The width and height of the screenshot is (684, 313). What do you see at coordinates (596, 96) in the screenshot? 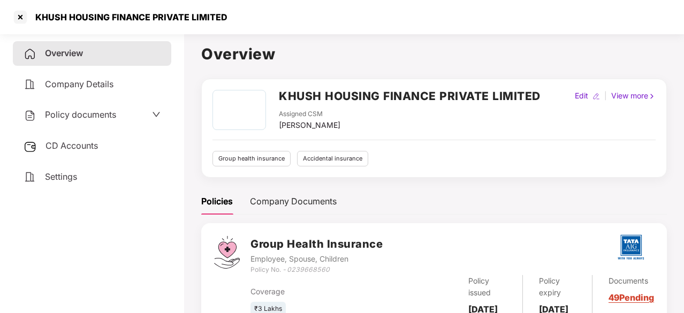
I see `img: editIcon` at bounding box center [596, 96].